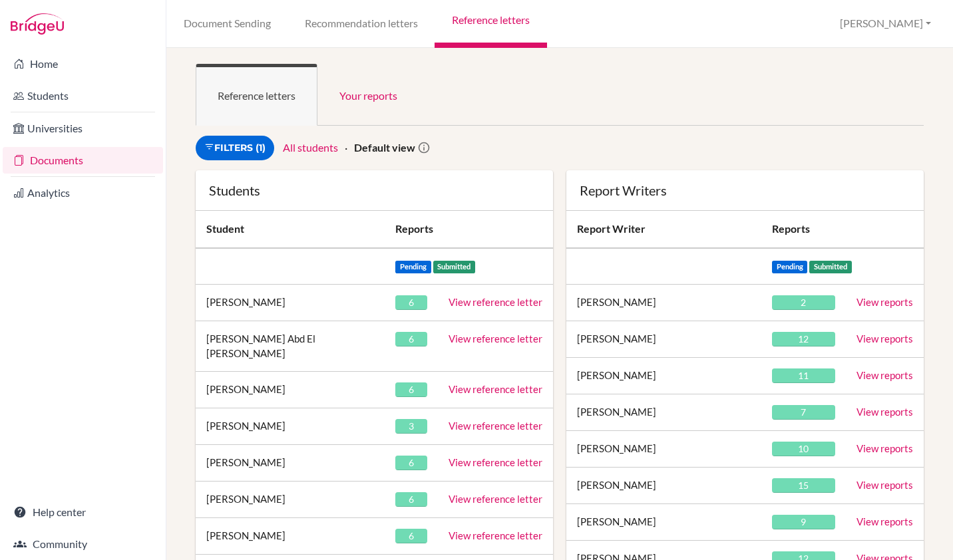 Image resolution: width=953 pixels, height=560 pixels. I want to click on a: Analytics, so click(82, 193).